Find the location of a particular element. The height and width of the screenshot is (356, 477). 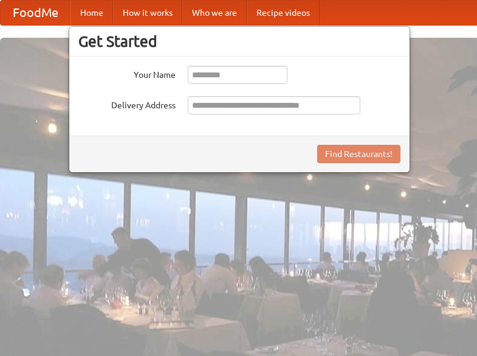

button: Find Restaurants! is located at coordinates (359, 154).